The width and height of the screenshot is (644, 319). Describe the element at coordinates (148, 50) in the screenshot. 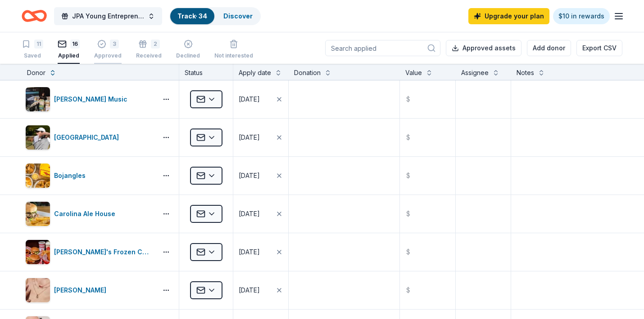

I see `button: 2Received` at that location.